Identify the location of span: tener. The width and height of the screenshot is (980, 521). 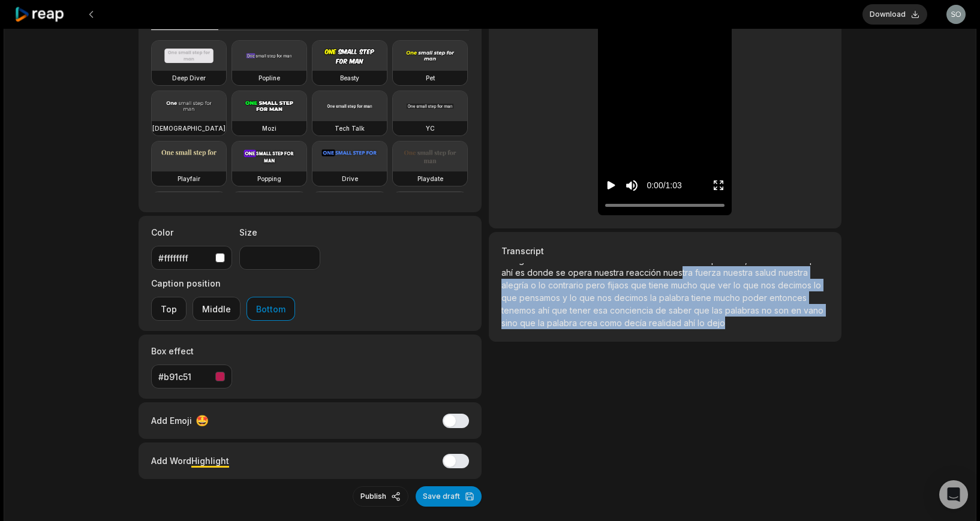
(581, 310).